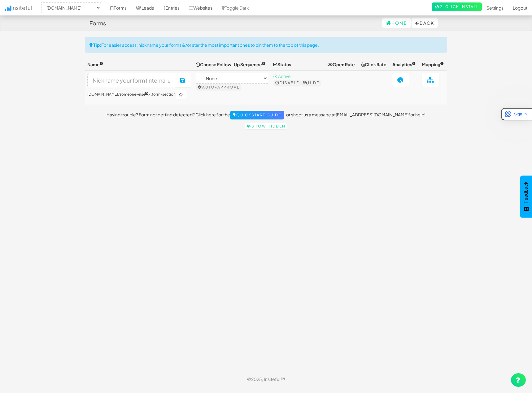  What do you see at coordinates (95, 64) in the screenshot?
I see `span: Name` at bounding box center [95, 64].